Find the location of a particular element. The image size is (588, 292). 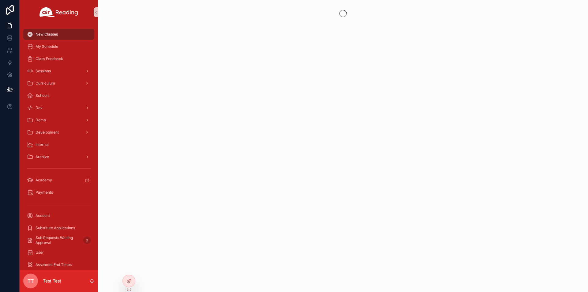

a: My Schedule is located at coordinates (59, 47).